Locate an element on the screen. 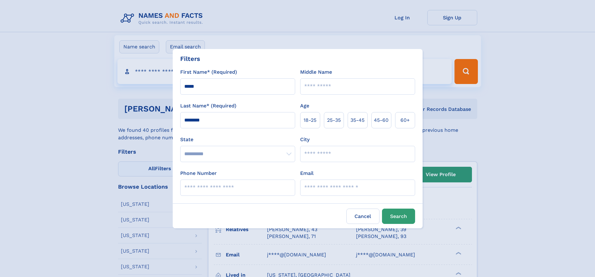 This screenshot has width=595, height=277. label: Last Name* (Required) is located at coordinates (208, 106).